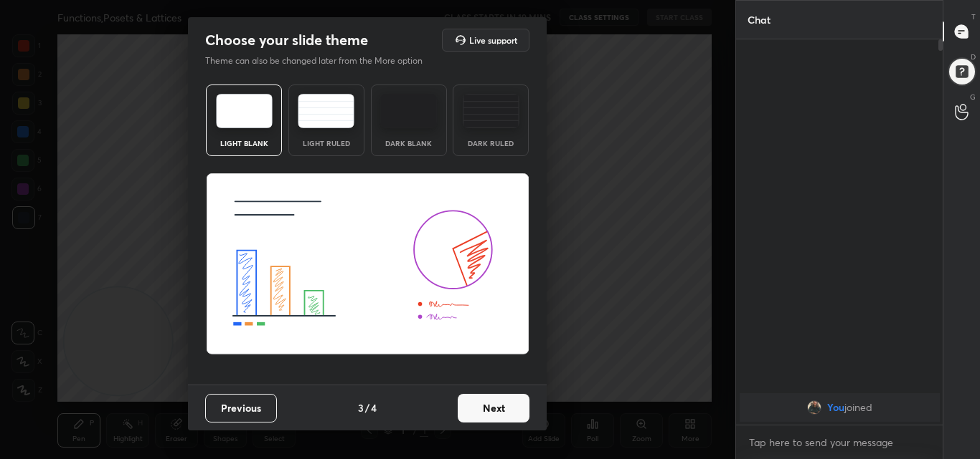 The height and width of the screenshot is (459, 980). What do you see at coordinates (493, 40) in the screenshot?
I see `h5: Live support` at bounding box center [493, 40].